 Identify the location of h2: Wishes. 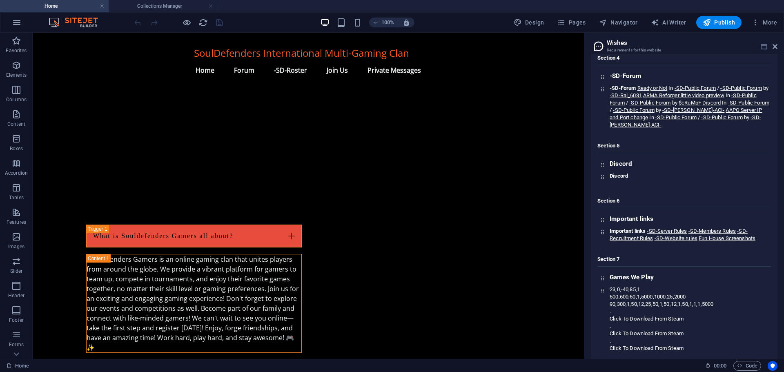
(692, 43).